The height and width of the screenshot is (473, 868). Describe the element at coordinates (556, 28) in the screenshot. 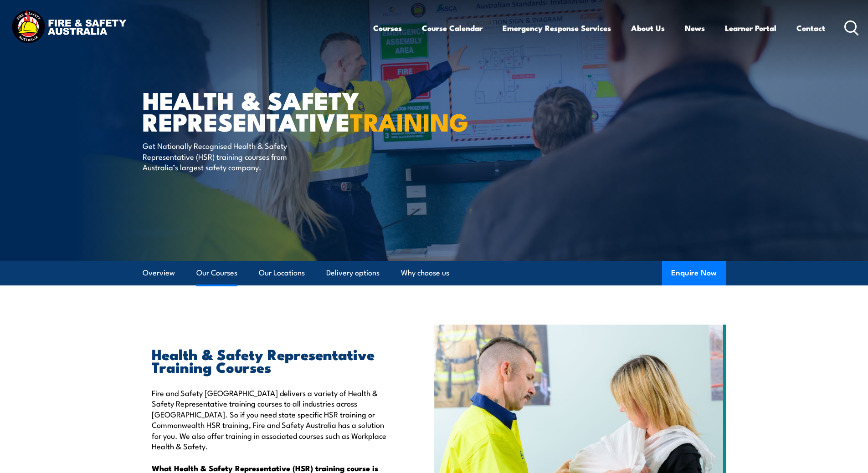

I see `a: Emergency Response Services` at that location.